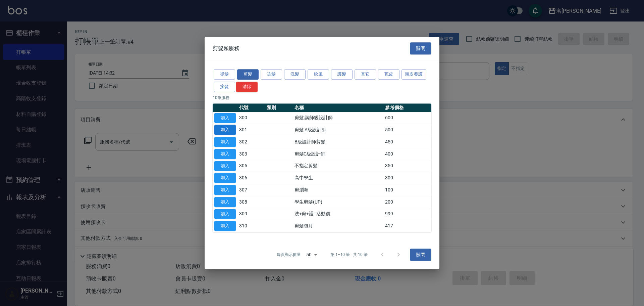 This screenshot has width=644, height=306. Describe the element at coordinates (251, 226) in the screenshot. I see `td: 310` at that location.